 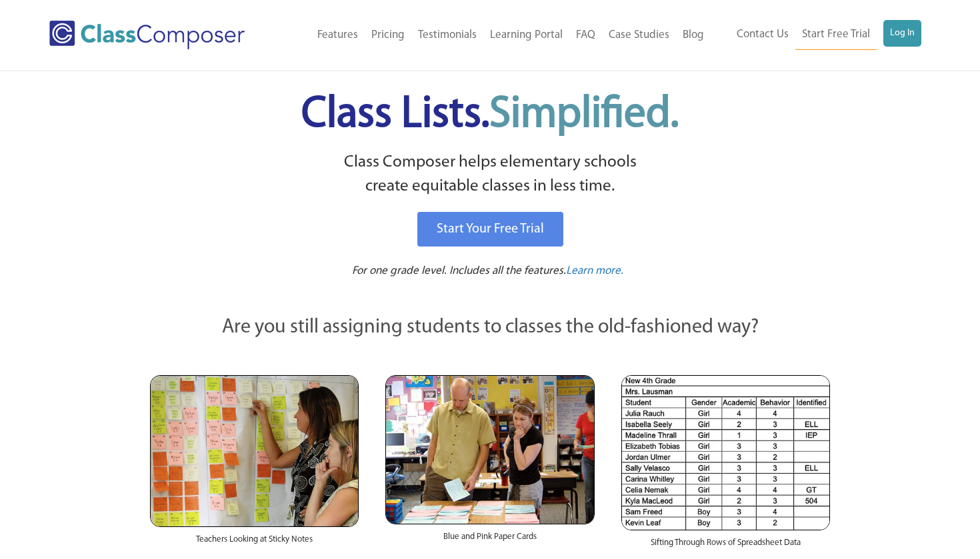 What do you see at coordinates (526, 36) in the screenshot?
I see `a: Learning Portal` at bounding box center [526, 36].